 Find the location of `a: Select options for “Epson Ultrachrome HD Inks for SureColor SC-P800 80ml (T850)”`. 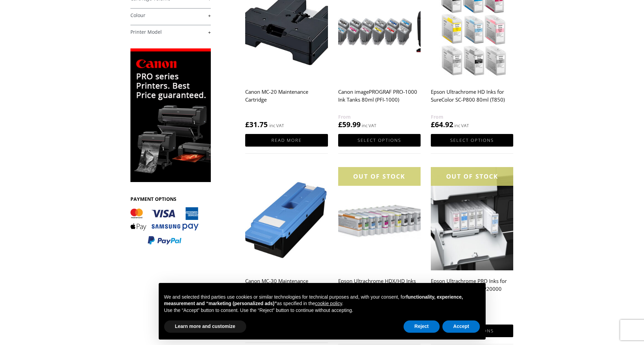

a: Select options for “Epson Ultrachrome HD Inks for SureColor SC-P800 80ml (T850)” is located at coordinates (472, 140).